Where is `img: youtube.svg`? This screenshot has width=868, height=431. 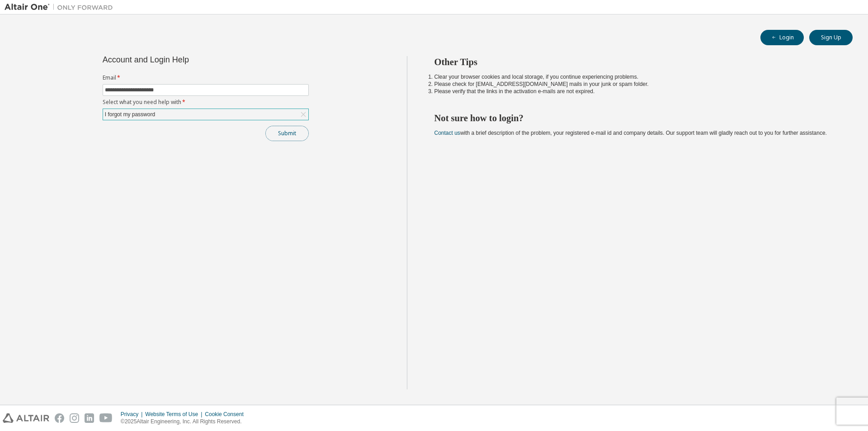 img: youtube.svg is located at coordinates (106, 418).